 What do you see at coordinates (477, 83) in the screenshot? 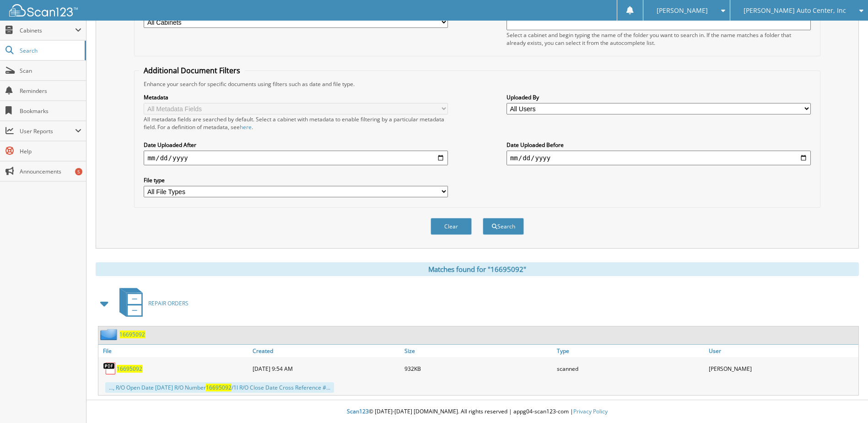
I see `div: Enhance your search for specific documents using filters such as date and file type.` at bounding box center [477, 83].